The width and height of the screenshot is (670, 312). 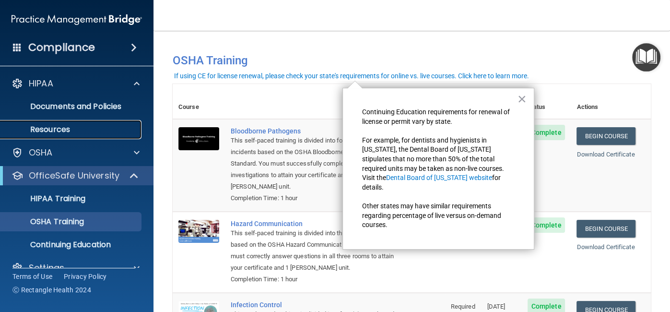 What do you see at coordinates (71, 130) in the screenshot?
I see `p: Resources` at bounding box center [71, 130].